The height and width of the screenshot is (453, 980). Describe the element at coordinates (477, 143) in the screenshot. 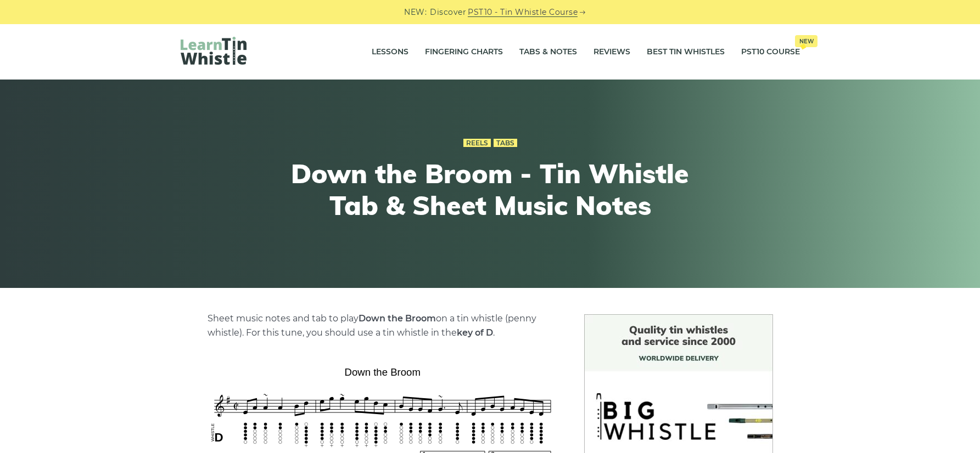

I see `a: Reels` at that location.